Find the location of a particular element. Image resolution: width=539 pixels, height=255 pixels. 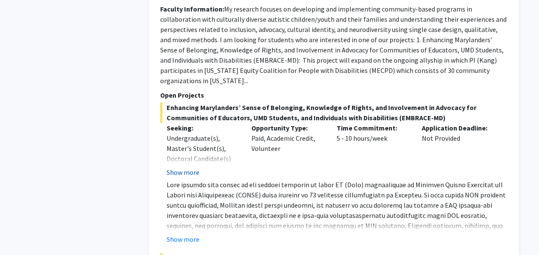

div: 5 - 10 hours/week is located at coordinates (373, 150).